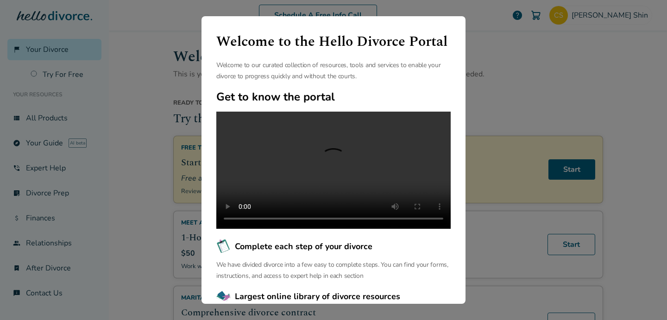  What do you see at coordinates (303, 247) in the screenshot?
I see `span: Complete each step of your divorce` at bounding box center [303, 247].